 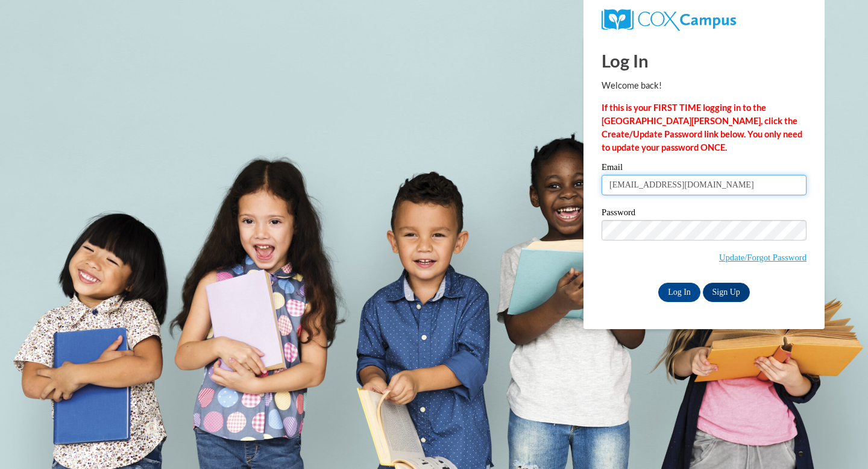 What do you see at coordinates (762, 257) in the screenshot?
I see `a: Update/Forgot Password` at bounding box center [762, 257].